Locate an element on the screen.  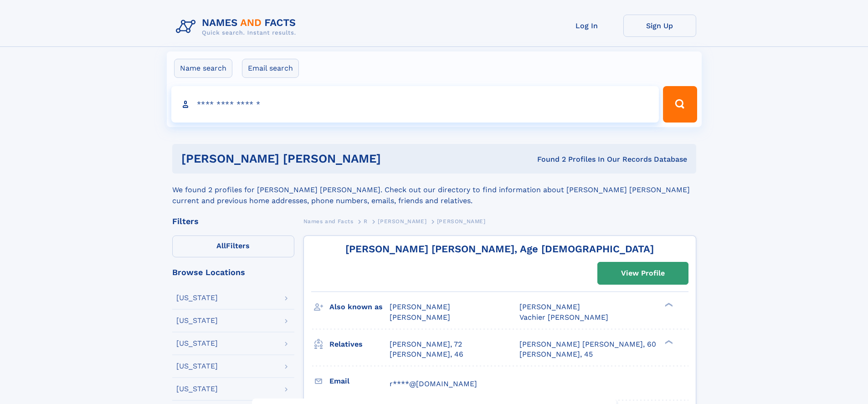
div: Filters is located at coordinates (233, 221).